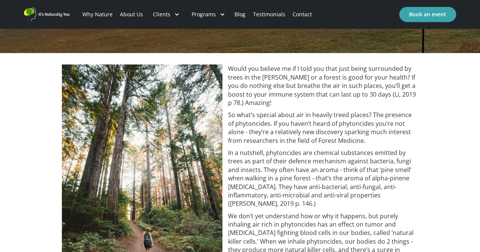 This screenshot has height=252, width=480. Describe the element at coordinates (269, 14) in the screenshot. I see `a: Testimonials` at that location.